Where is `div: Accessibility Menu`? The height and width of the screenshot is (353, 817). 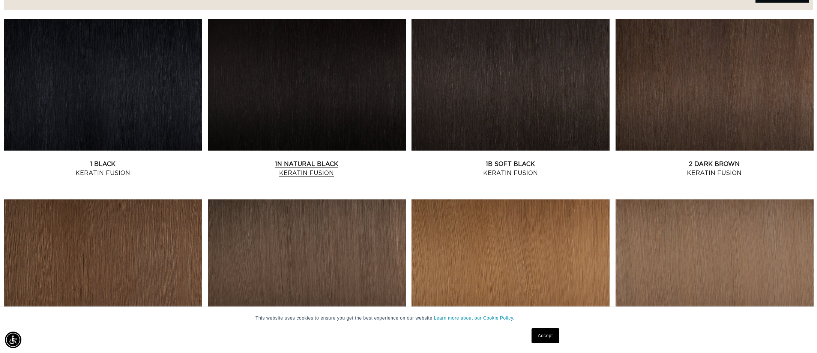 div: Accessibility Menu is located at coordinates (13, 339).